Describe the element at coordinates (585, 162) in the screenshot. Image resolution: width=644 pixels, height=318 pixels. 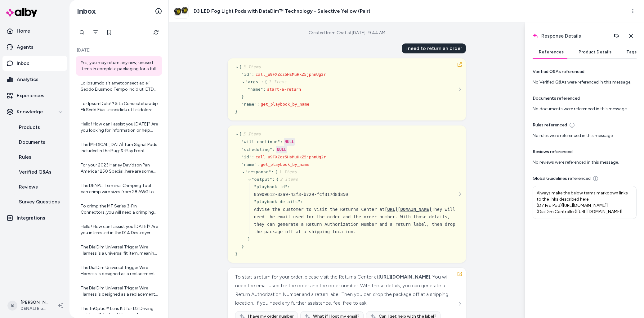
I see `div: No reviews were referenced in this message.` at that location.